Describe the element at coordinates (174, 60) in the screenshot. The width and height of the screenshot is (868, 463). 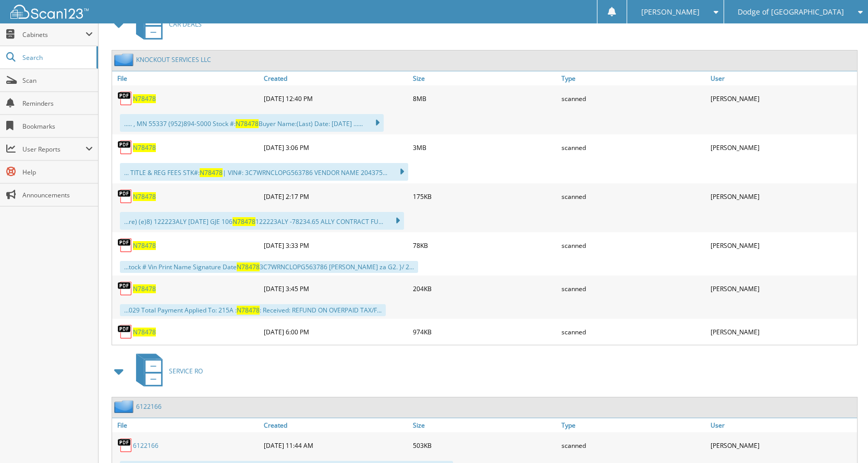
I see `a: KNOCKOUT SERVICES LLC` at that location.